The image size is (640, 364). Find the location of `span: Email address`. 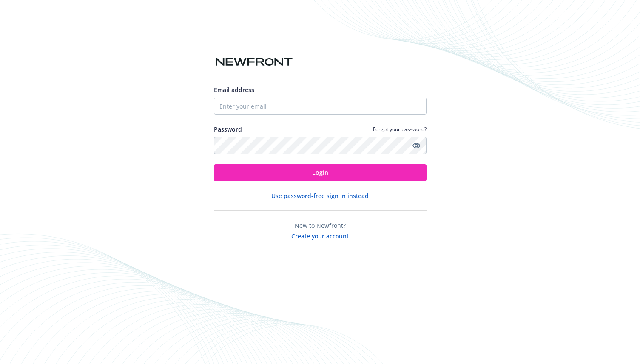

span: Email address is located at coordinates (234, 89).